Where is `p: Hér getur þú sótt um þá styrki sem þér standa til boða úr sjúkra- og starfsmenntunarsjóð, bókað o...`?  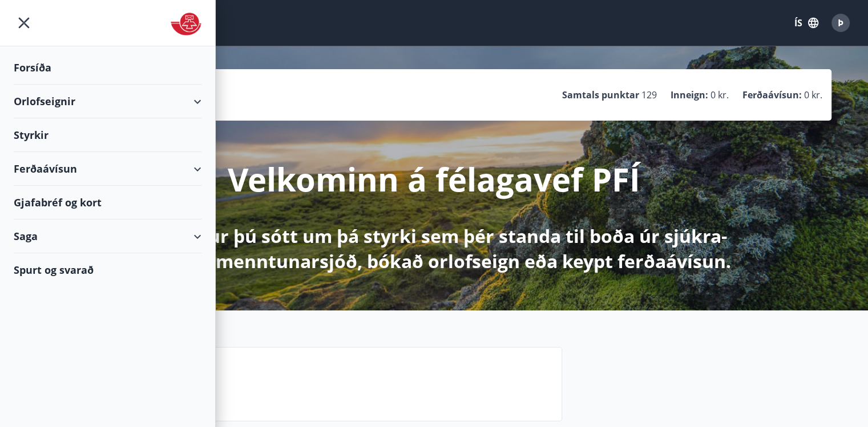 p: Hér getur þú sótt um þá styrki sem þér standa til boða úr sjúkra- og starfsmenntunarsjóð, bókað o... is located at coordinates (434, 249).